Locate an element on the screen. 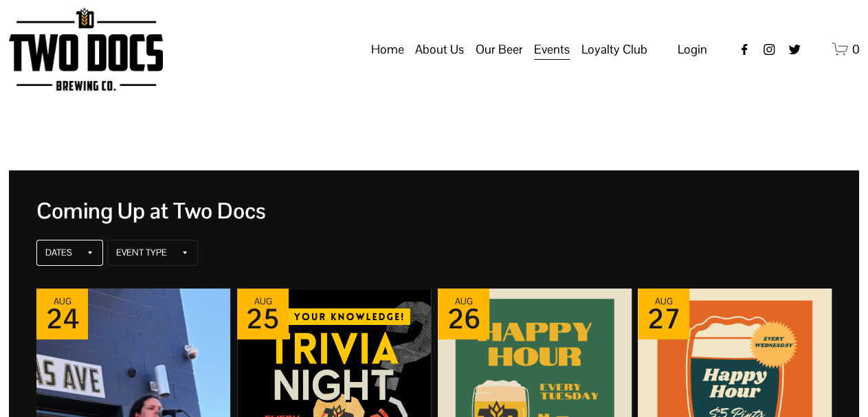  div: Coming Up at Two Docs is located at coordinates (434, 211).